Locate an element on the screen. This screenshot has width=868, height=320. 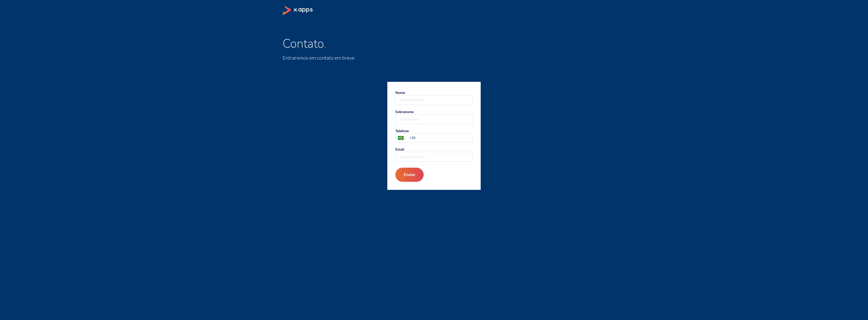
label: Email is located at coordinates (434, 154).